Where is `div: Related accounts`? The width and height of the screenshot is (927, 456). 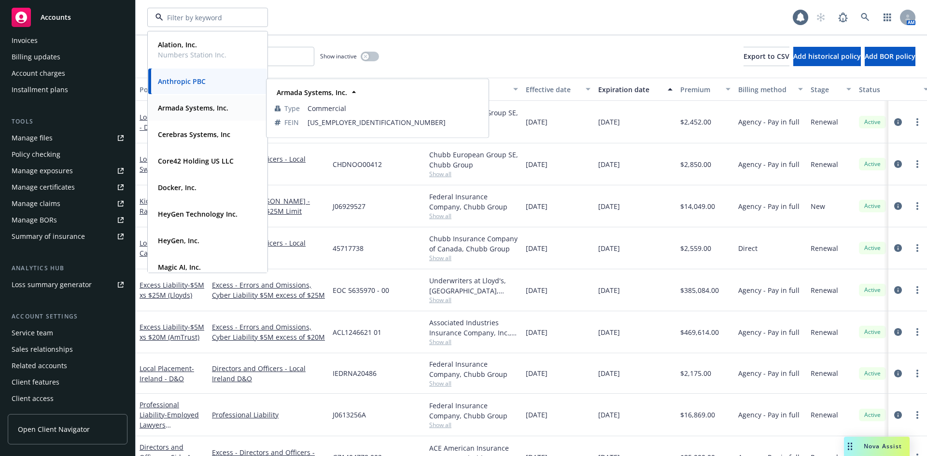 div: Related accounts is located at coordinates (39, 366).